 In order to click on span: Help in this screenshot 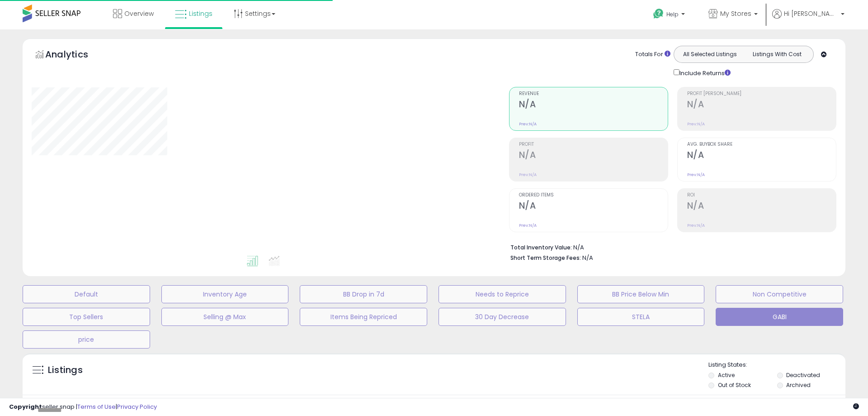, I will do `click(672, 14)`.